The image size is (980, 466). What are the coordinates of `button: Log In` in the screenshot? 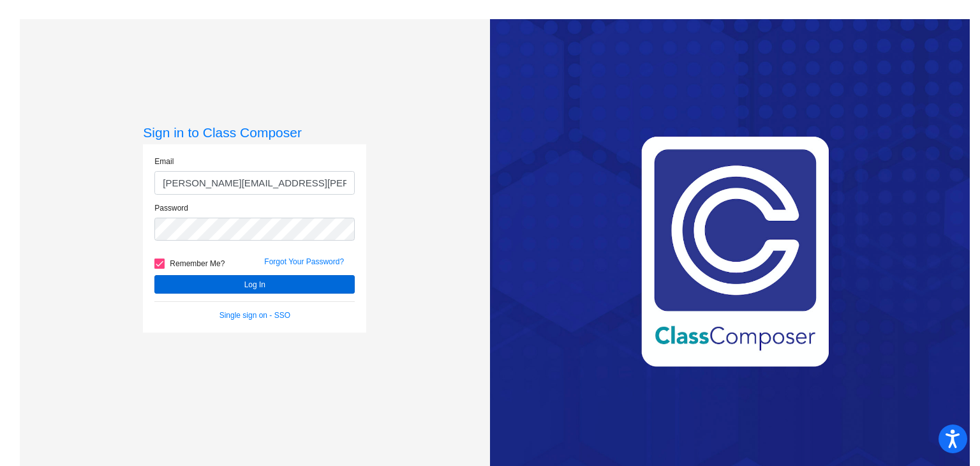 It's located at (255, 284).